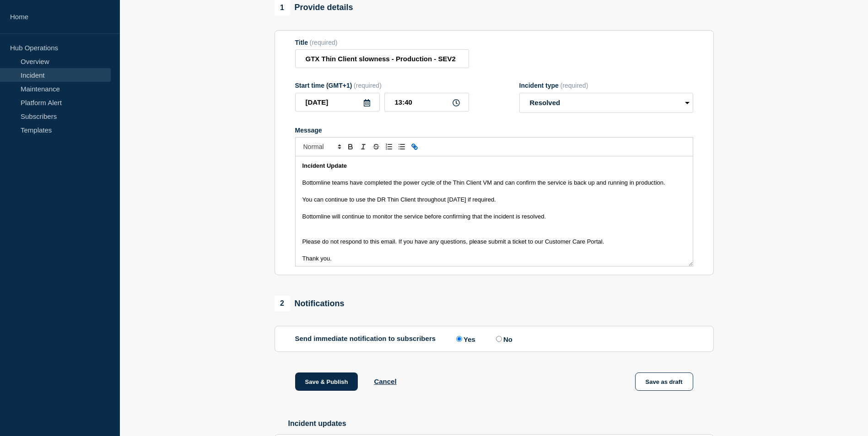  Describe the element at coordinates (483, 182) in the screenshot. I see `span: Bottomline teams have completed the power cycle of the Thin Client VM and can confirm the service...` at that location.